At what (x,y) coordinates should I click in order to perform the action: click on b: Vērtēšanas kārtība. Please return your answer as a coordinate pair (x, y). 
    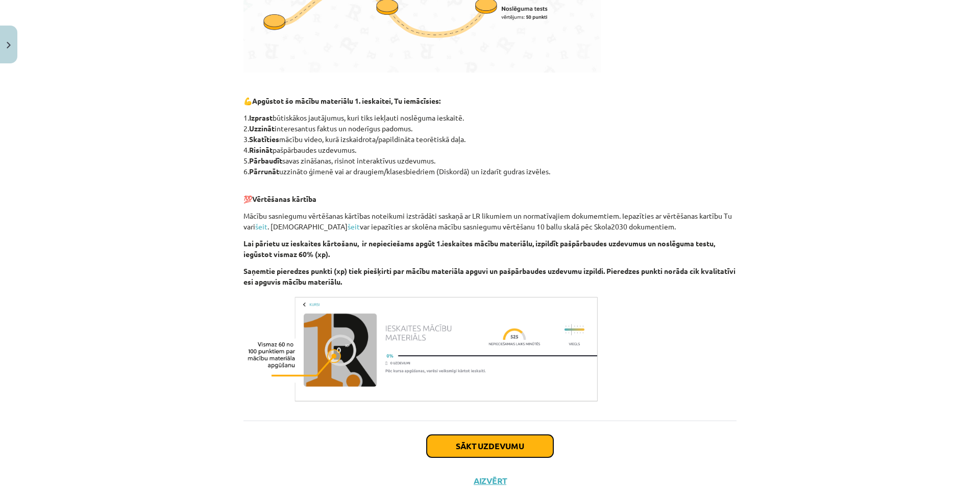
    Looking at the image, I should click on (284, 199).